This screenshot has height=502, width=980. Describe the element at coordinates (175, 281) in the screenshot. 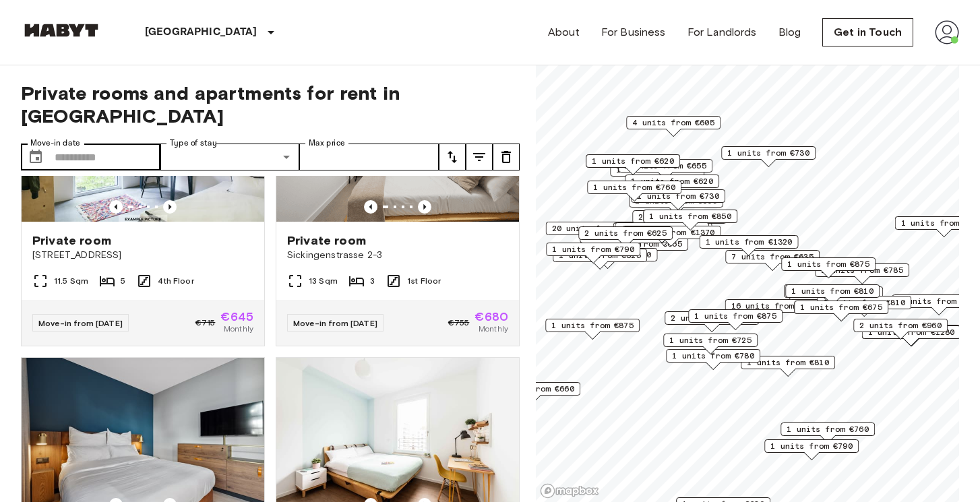

I see `span: 4th Floor` at that location.